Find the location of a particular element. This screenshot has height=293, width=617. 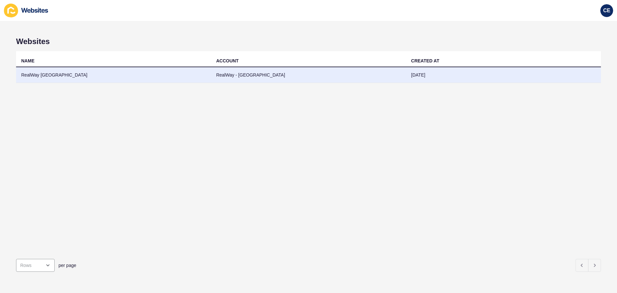

div: open menu is located at coordinates (35, 265).